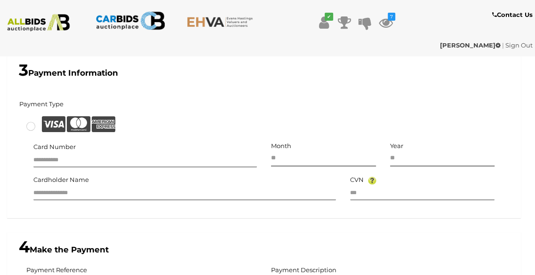 This screenshot has height=275, width=535. What do you see at coordinates (357, 180) in the screenshot?
I see `h5: CVN` at bounding box center [357, 180].